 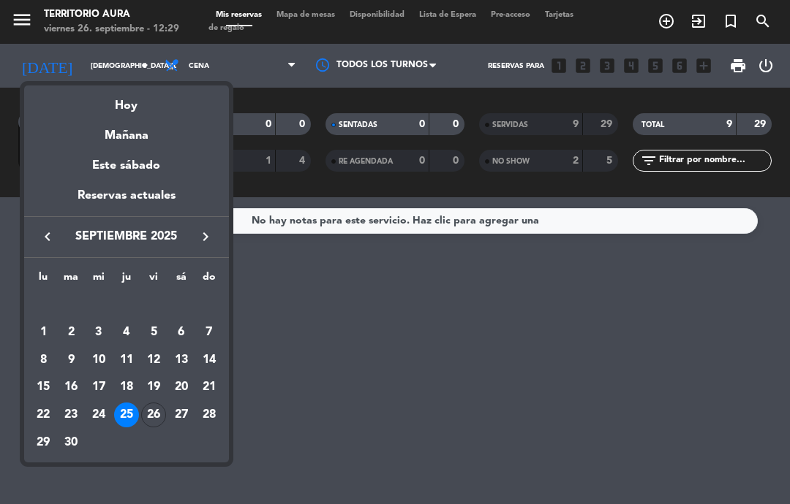 I want to click on div: 27, so click(x=181, y=415).